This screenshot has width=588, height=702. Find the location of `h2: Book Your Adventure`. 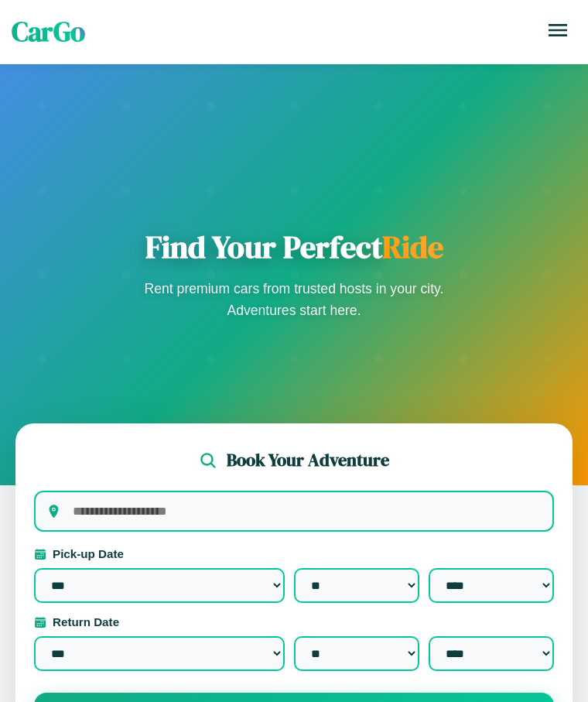

h2: Book Your Adventure is located at coordinates (308, 460).